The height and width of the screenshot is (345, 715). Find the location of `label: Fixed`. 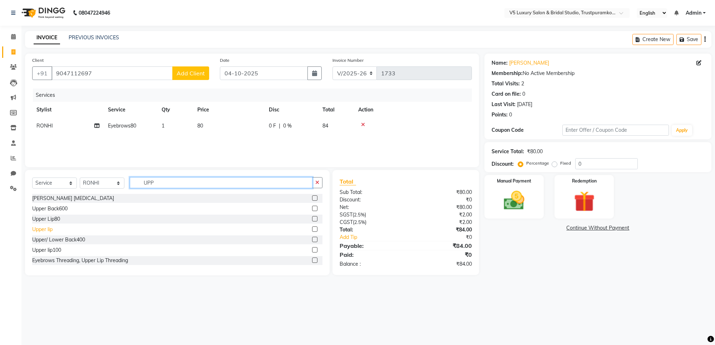

label: Fixed is located at coordinates (565, 163).